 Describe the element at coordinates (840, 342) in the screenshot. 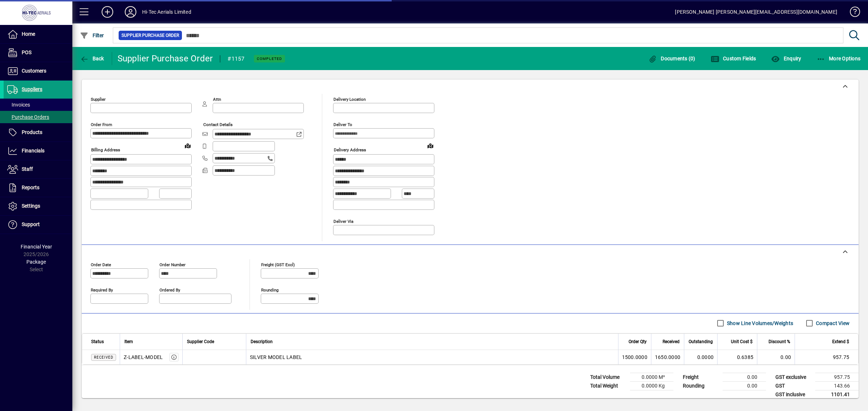

I see `span: Extend $` at that location.